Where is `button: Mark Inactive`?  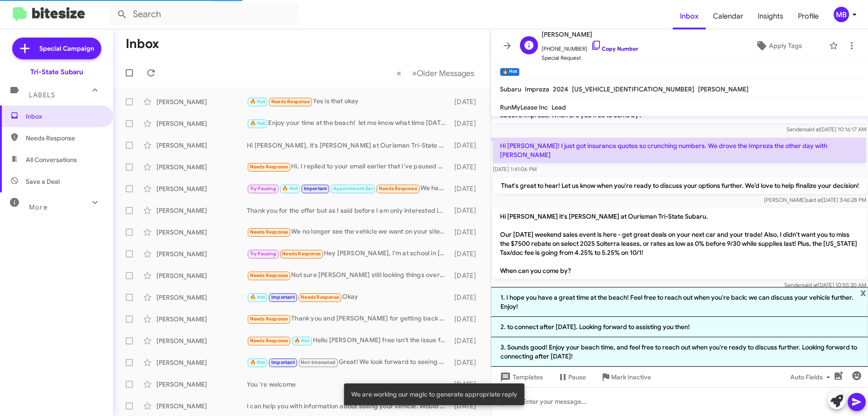
button: Mark Inactive is located at coordinates (626, 377).